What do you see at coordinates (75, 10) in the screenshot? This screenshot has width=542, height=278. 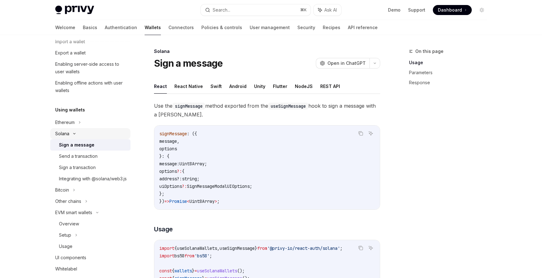 I see `img: light logo` at bounding box center [75, 10].